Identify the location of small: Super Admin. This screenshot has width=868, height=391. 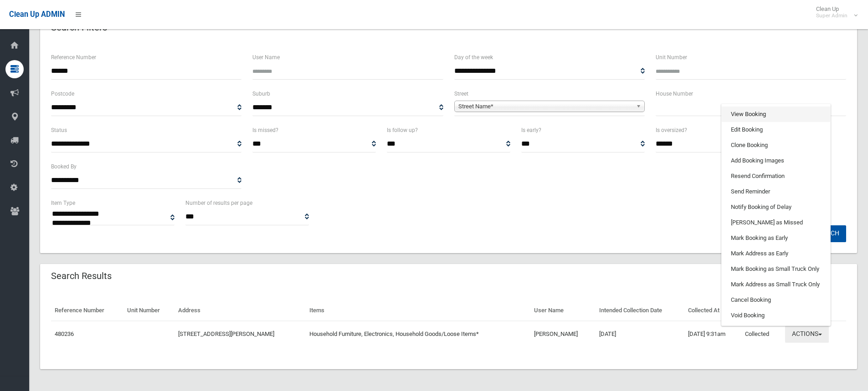
(831, 16).